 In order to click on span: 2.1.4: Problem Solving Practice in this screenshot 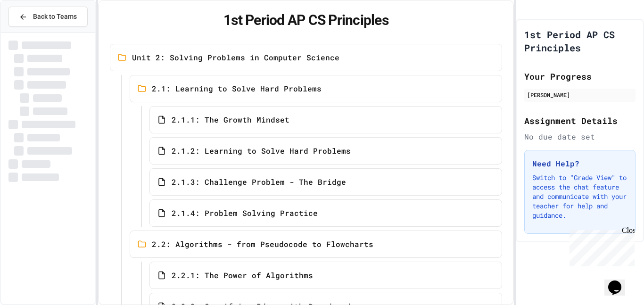, I will do `click(245, 213)`.